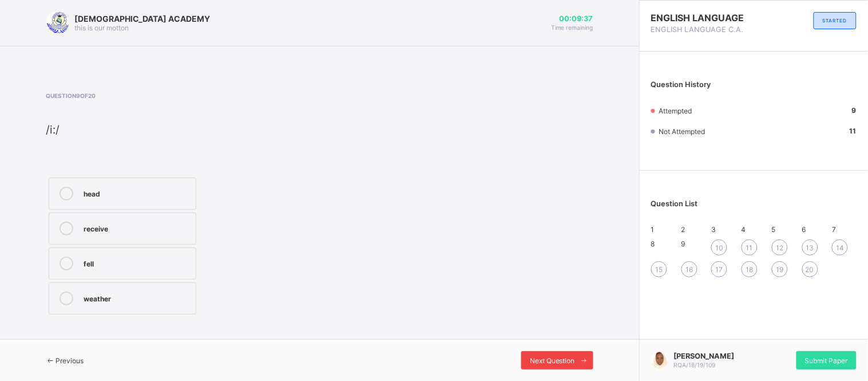 This screenshot has width=868, height=381. What do you see at coordinates (572, 19) in the screenshot?
I see `span: 00:09:37` at bounding box center [572, 19].